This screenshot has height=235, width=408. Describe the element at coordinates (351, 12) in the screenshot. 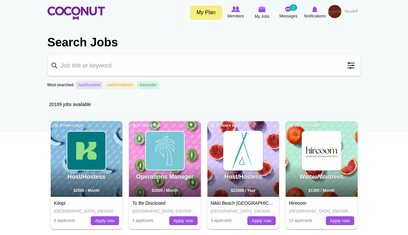

I see `a: العربية` at that location.